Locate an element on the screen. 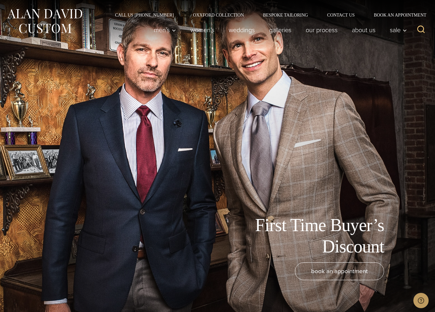 The image size is (435, 312). a: Bespoke Tailoring is located at coordinates (286, 15).